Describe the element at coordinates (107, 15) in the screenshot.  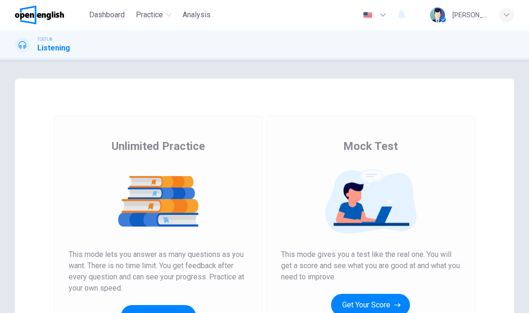
I see `a: Dashboard` at that location.